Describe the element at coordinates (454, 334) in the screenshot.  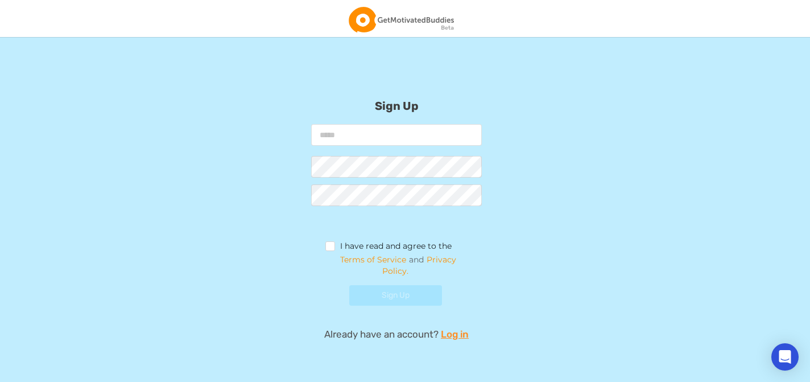
I see `a: Log in` at that location.